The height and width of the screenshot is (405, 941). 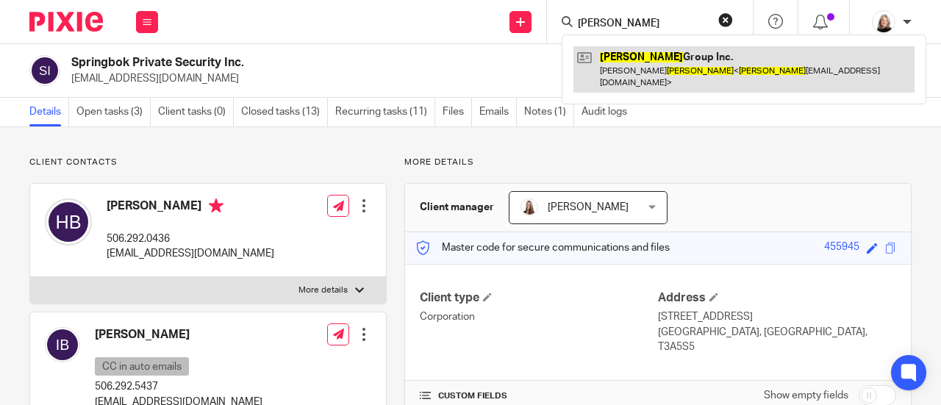 I want to click on h4: CUSTOM FIELDS, so click(x=539, y=396).